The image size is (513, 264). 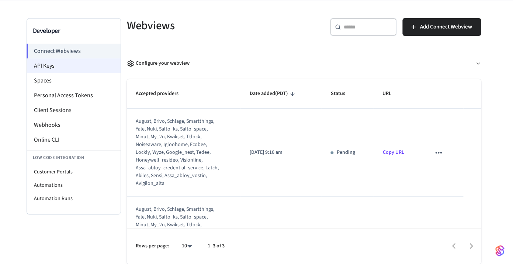 I want to click on button: Add Connect Webview, so click(x=442, y=27).